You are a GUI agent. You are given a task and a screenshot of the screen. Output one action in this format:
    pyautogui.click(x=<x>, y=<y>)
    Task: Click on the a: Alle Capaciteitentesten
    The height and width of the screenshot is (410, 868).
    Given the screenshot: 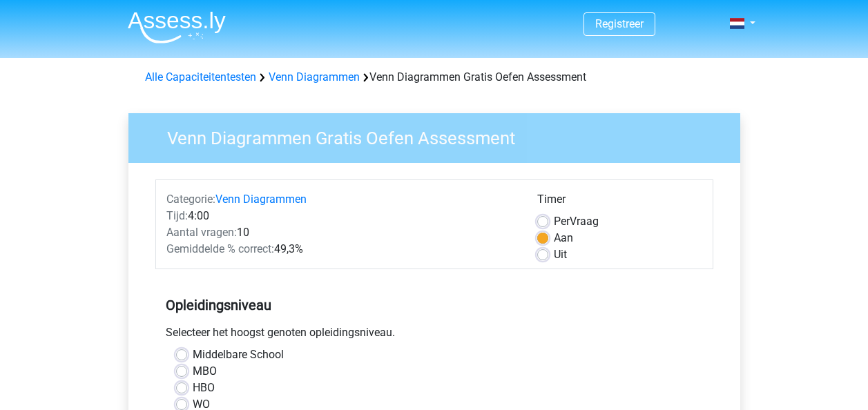 What is the action you would take?
    pyautogui.click(x=201, y=77)
    